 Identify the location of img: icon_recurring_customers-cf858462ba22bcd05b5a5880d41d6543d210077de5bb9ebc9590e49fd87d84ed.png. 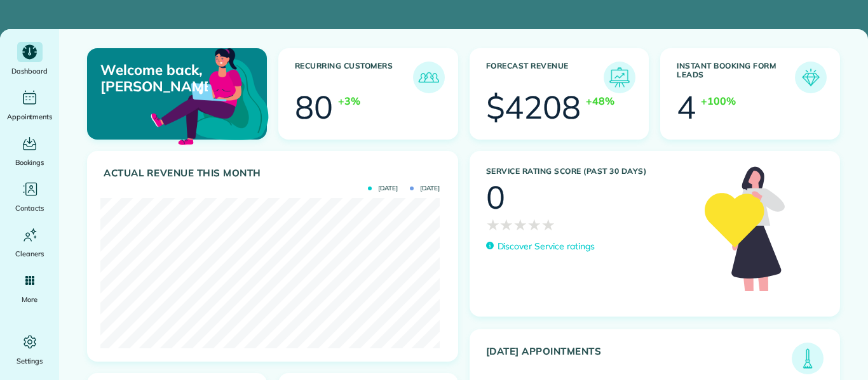
(429, 78).